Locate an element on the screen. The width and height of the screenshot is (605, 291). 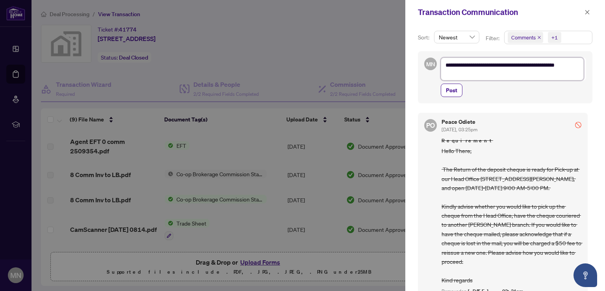
span: PO is located at coordinates (431, 125).